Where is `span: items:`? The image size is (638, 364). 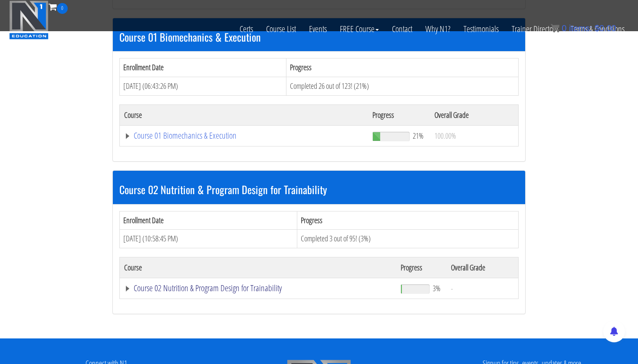
span: items: is located at coordinates (580, 29).